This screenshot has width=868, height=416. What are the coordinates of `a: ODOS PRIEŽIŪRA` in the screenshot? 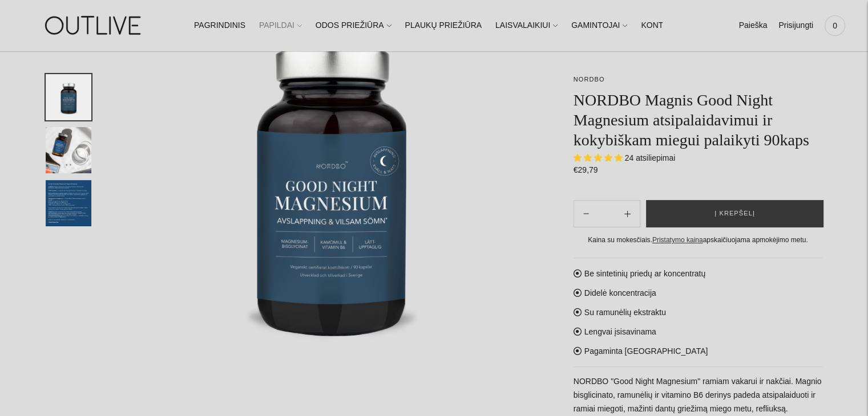 It's located at (353, 25).